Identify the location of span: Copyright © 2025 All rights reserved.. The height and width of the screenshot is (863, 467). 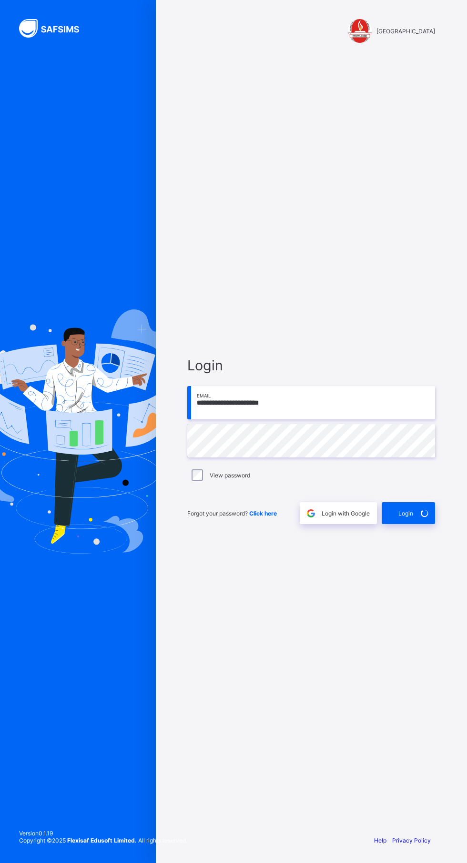
(103, 840).